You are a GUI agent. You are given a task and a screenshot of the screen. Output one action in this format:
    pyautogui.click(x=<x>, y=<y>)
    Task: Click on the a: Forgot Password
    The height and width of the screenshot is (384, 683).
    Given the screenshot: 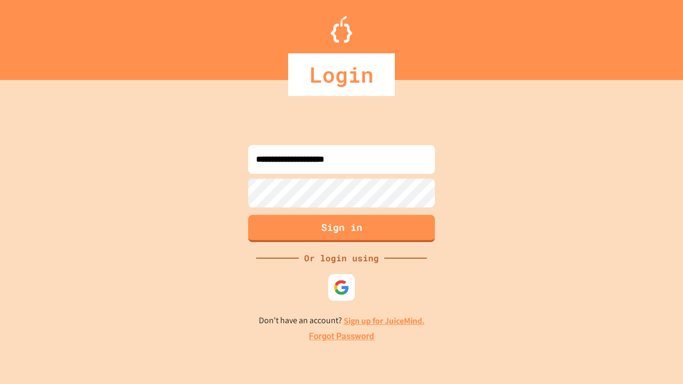 What is the action you would take?
    pyautogui.click(x=342, y=337)
    